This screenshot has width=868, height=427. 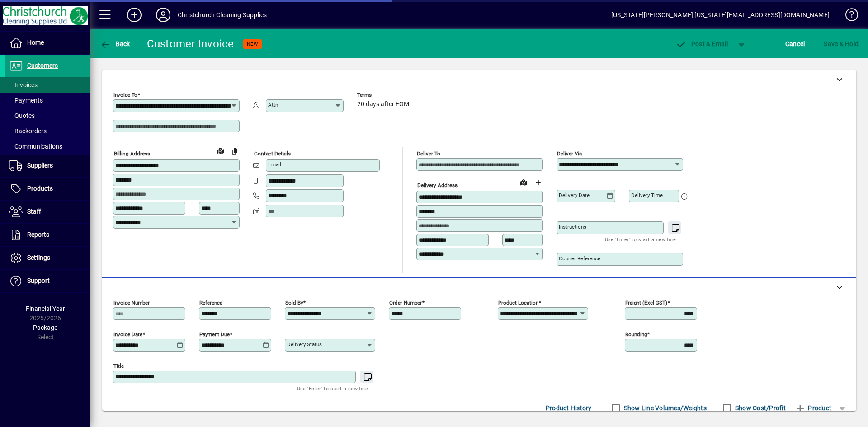 I want to click on a: Knowledge Base, so click(x=847, y=16).